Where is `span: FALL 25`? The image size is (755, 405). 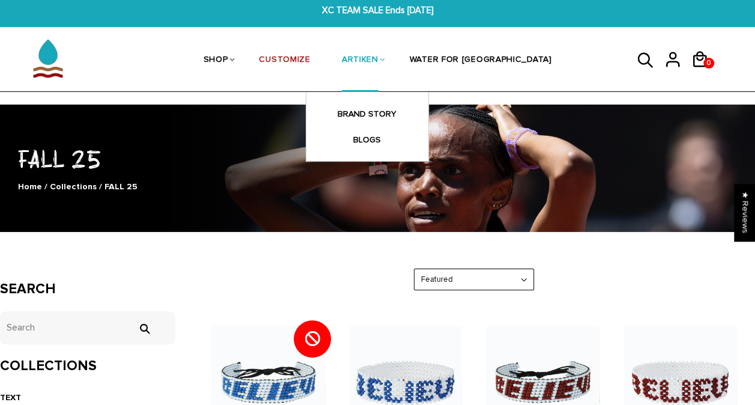 span: FALL 25 is located at coordinates (121, 186).